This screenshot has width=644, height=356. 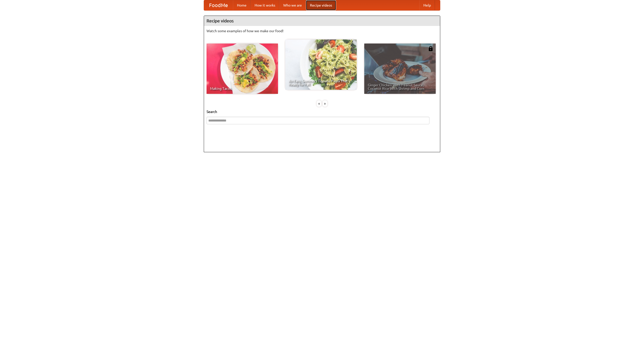 I want to click on img: 483408.png, so click(x=431, y=49).